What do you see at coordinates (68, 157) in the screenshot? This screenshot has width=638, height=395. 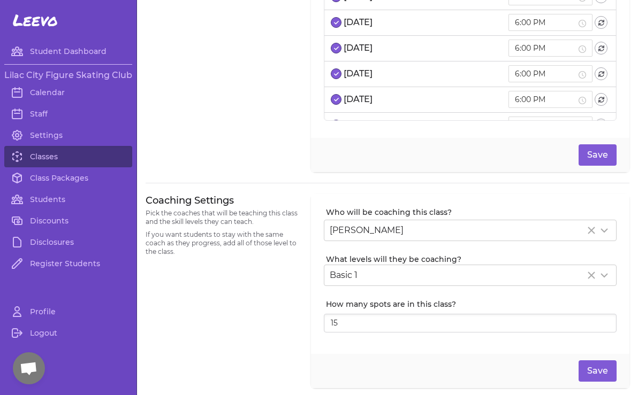 I see `a: Classes` at bounding box center [68, 157].